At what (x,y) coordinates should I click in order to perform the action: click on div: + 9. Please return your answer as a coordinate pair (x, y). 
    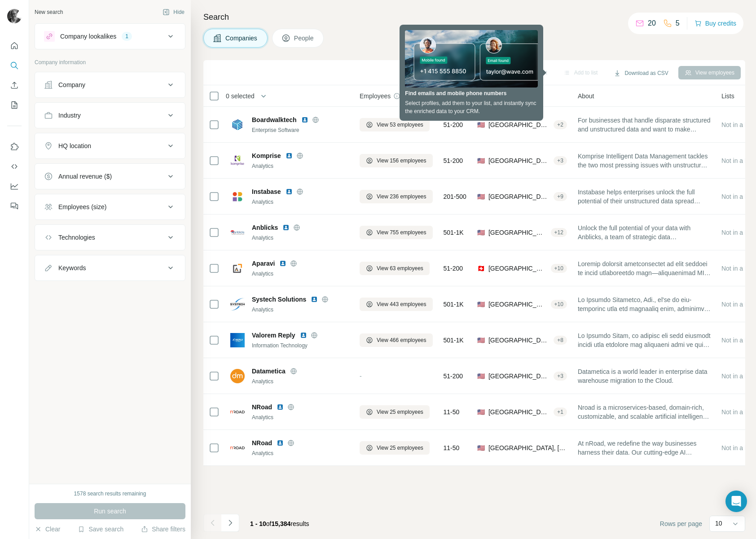
    Looking at the image, I should click on (560, 196).